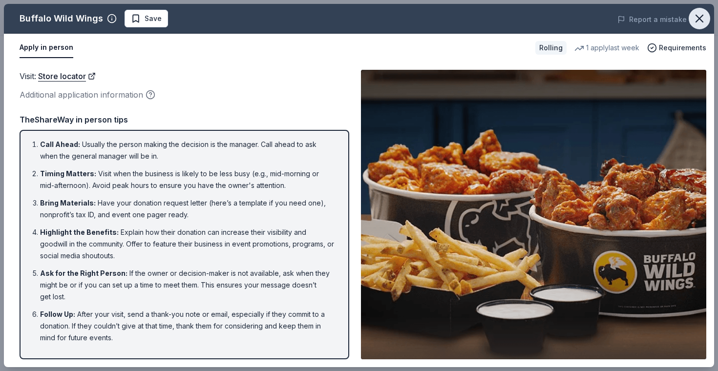 This screenshot has height=371, width=718. I want to click on div: Visit :, so click(184, 76).